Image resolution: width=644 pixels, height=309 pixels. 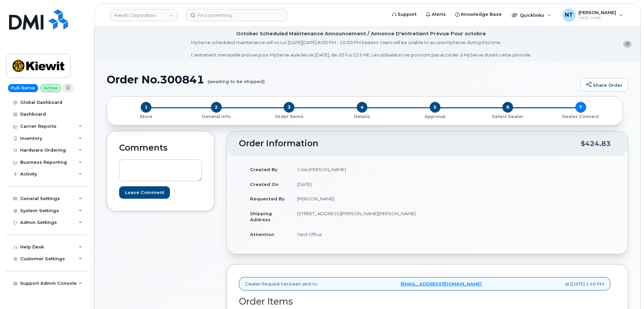 I want to click on h1: Order No.300841, so click(x=342, y=79).